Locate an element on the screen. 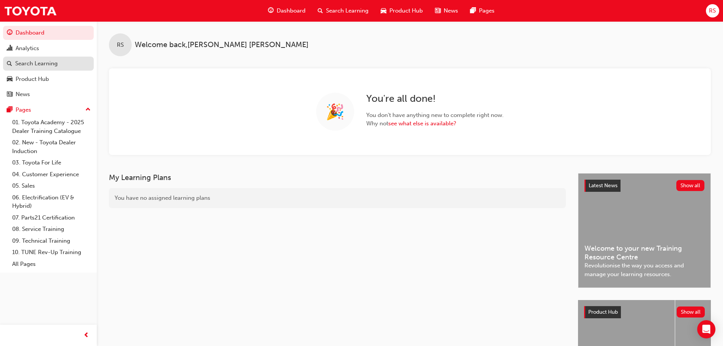  div: Analytics is located at coordinates (27, 48).